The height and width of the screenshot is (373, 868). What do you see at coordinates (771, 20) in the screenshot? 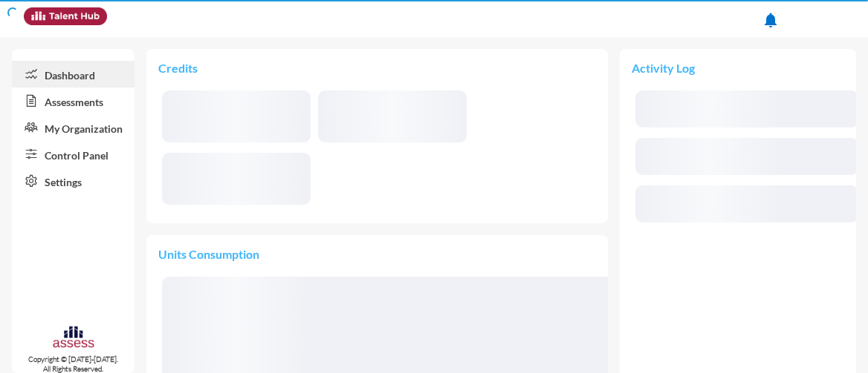
I see `mat-icon: notifications` at bounding box center [771, 20].